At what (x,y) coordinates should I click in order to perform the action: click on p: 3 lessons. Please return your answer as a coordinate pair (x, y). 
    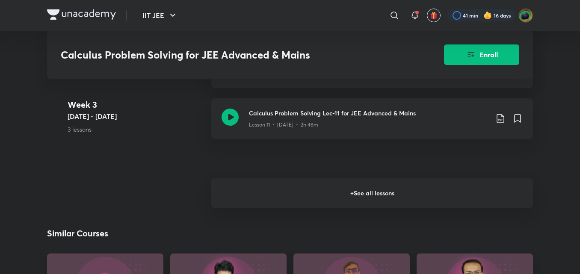
    Looking at the image, I should click on (136, 129).